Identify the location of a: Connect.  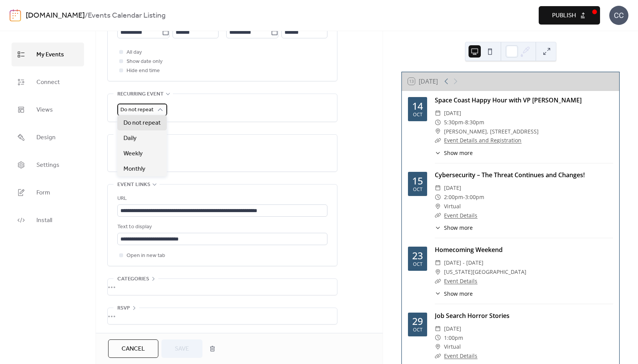
(48, 82).